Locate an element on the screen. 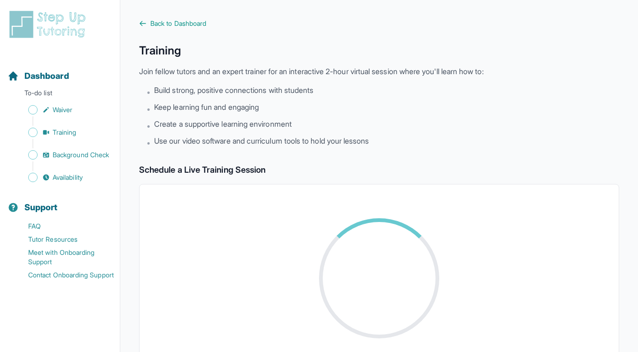  h1: Training is located at coordinates (379, 51).